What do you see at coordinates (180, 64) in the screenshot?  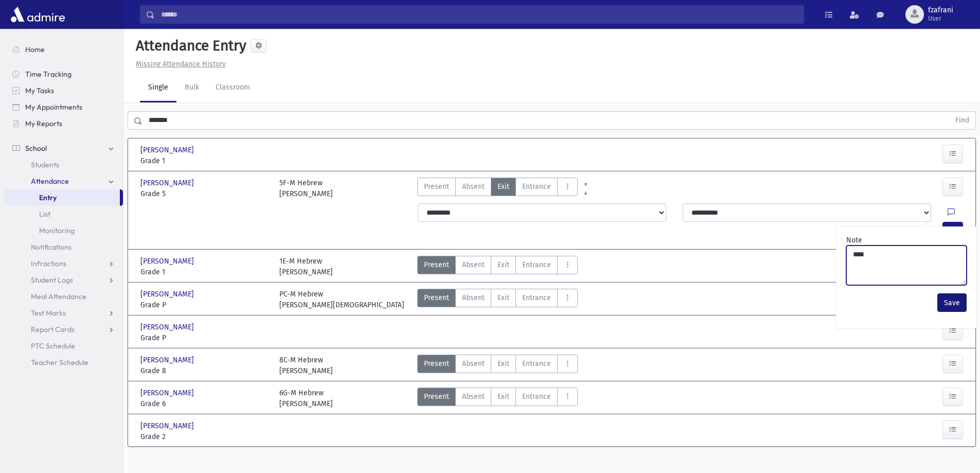 I see `u: Missing Attendance History` at bounding box center [180, 64].